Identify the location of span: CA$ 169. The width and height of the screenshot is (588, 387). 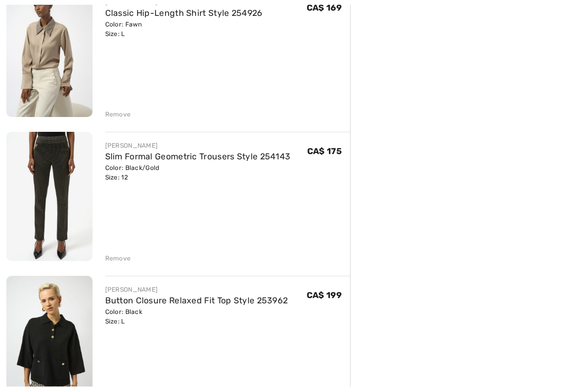
(325, 8).